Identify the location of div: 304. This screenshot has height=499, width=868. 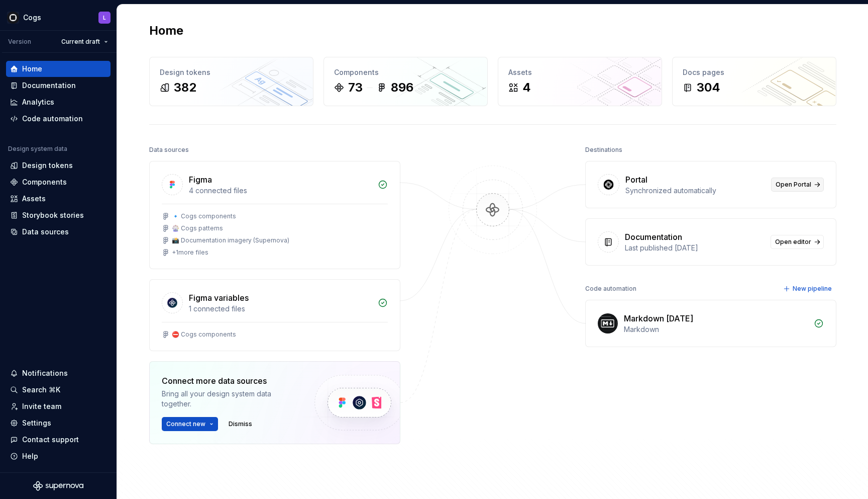
(708, 87).